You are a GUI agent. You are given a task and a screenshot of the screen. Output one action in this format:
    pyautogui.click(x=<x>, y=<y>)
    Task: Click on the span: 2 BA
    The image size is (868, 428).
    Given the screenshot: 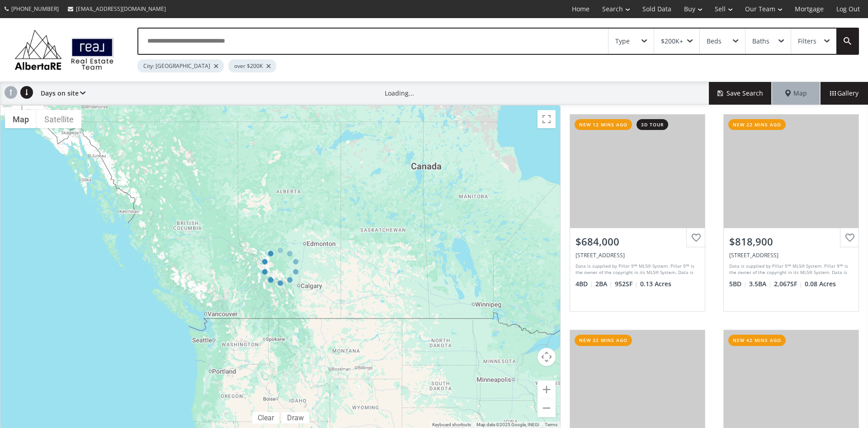 What is the action you would take?
    pyautogui.click(x=604, y=284)
    